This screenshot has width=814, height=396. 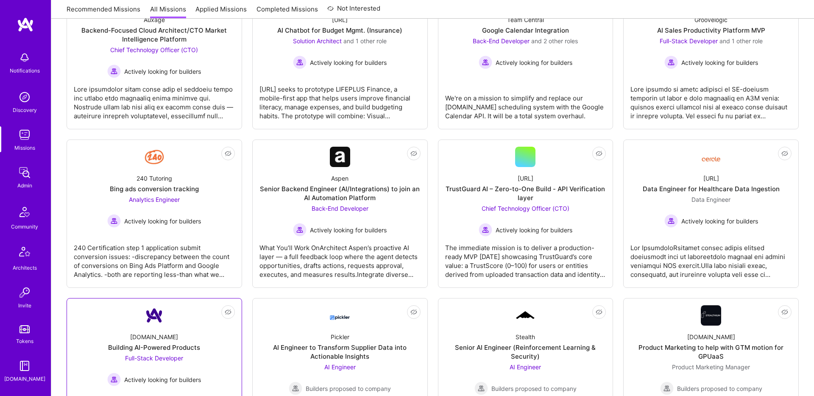 What do you see at coordinates (287, 11) in the screenshot?
I see `a: Completed Missions` at bounding box center [287, 11].